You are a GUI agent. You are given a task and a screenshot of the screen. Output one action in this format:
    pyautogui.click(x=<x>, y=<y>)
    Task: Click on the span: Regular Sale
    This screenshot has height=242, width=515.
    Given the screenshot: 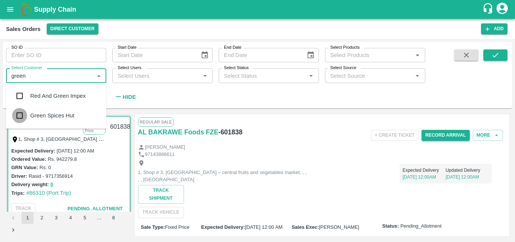 What is the action you would take?
    pyautogui.click(x=156, y=122)
    